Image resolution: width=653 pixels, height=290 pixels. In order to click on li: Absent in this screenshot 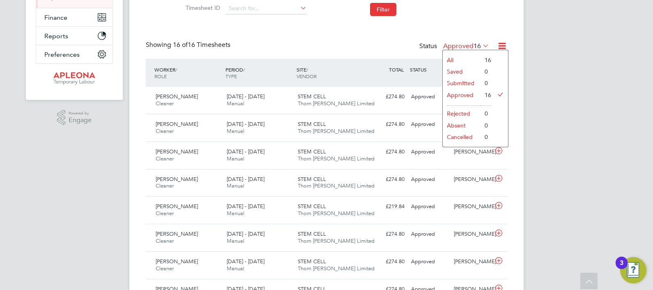, I will do `click(462, 125)`.